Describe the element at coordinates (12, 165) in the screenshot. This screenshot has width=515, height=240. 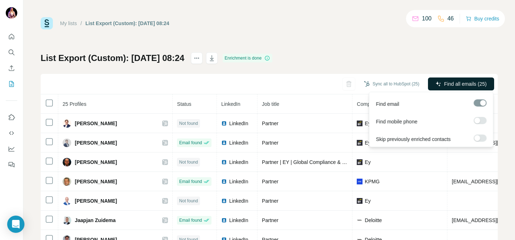
I see `button: Feedback` at that location.